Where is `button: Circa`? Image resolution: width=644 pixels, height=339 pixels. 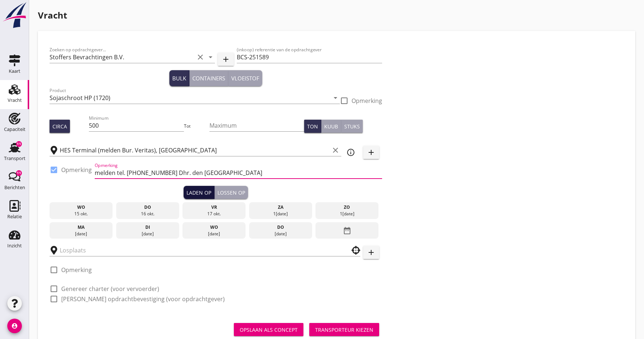 button: Circa is located at coordinates (60, 126).